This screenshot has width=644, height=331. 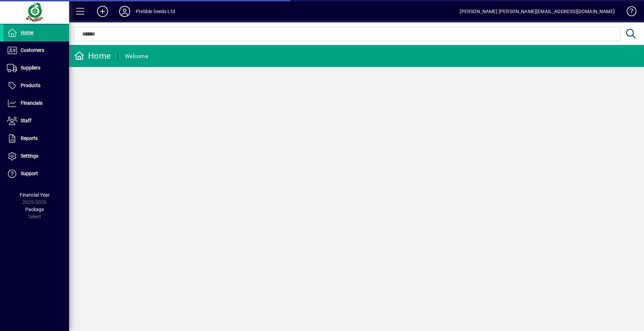 What do you see at coordinates (30, 85) in the screenshot?
I see `span: Products` at bounding box center [30, 85].